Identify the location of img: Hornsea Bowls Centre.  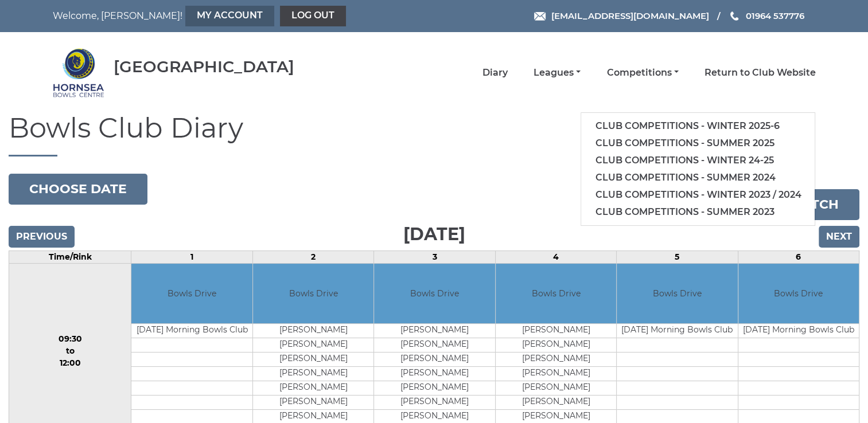
(79, 73).